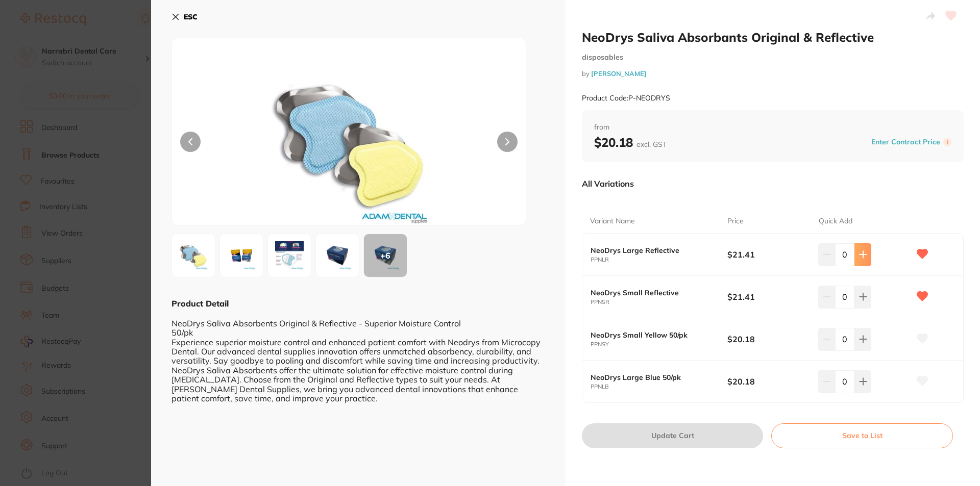 The height and width of the screenshot is (486, 980). What do you see at coordinates (385, 256) in the screenshot?
I see `div: + 6` at bounding box center [385, 256].